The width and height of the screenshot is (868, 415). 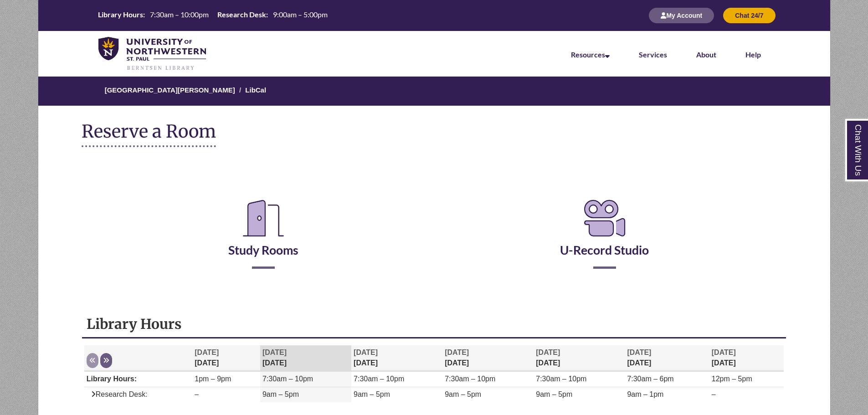 I want to click on h1: Reserve a Room, so click(x=148, y=134).